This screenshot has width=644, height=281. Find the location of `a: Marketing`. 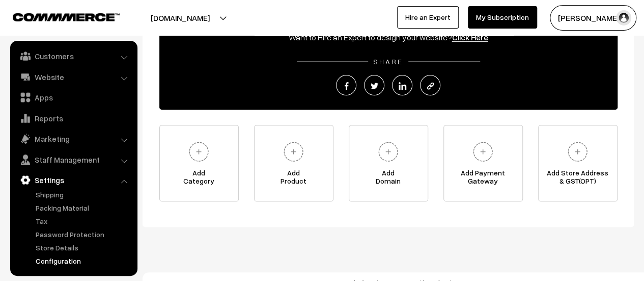

a: Marketing is located at coordinates (73, 139).